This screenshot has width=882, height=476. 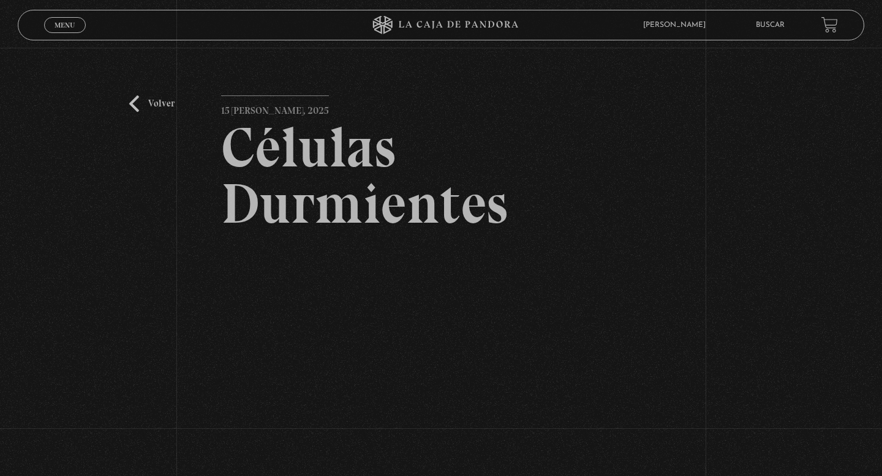 What do you see at coordinates (152, 103) in the screenshot?
I see `a: Volver` at bounding box center [152, 103].